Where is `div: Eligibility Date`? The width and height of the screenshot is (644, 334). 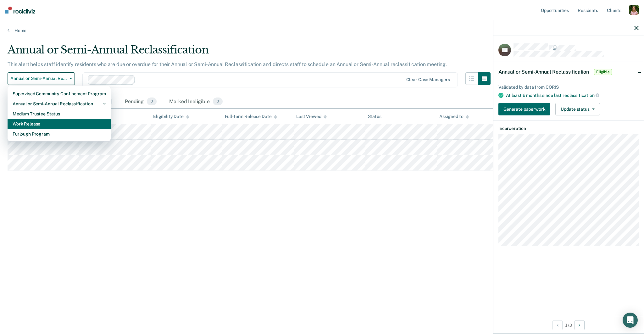 div: Eligibility Date is located at coordinates (171, 116).